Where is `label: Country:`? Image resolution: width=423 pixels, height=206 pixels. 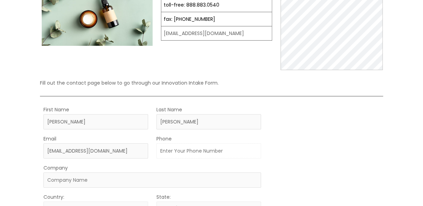
label: Country: is located at coordinates (54, 197).